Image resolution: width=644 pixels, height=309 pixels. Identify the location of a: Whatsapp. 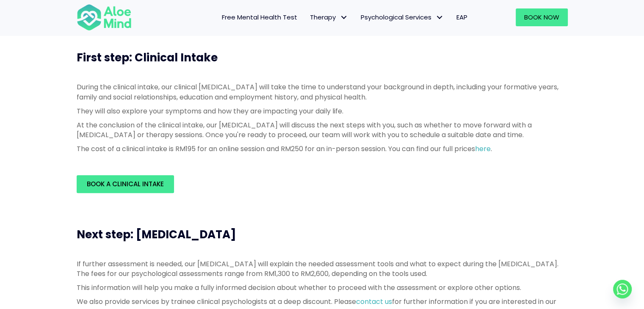
(622, 289).